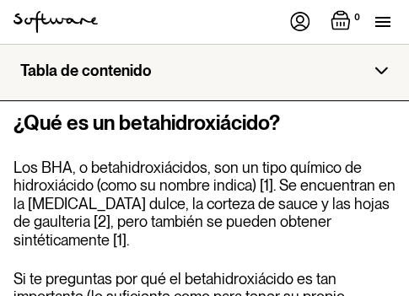 This screenshot has width=409, height=296. I want to click on font: ¿Qué es un betahidroxiácido?, so click(147, 122).